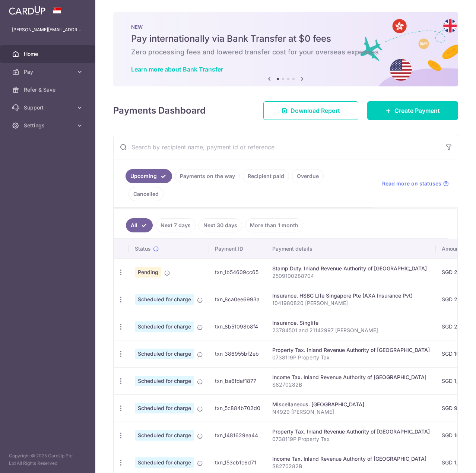 The height and width of the screenshot is (473, 476). What do you see at coordinates (351, 295) in the screenshot?
I see `div: Insurance. HSBC LIfe Singapore Pte (AXA Insurance Pvt)` at bounding box center [351, 295].